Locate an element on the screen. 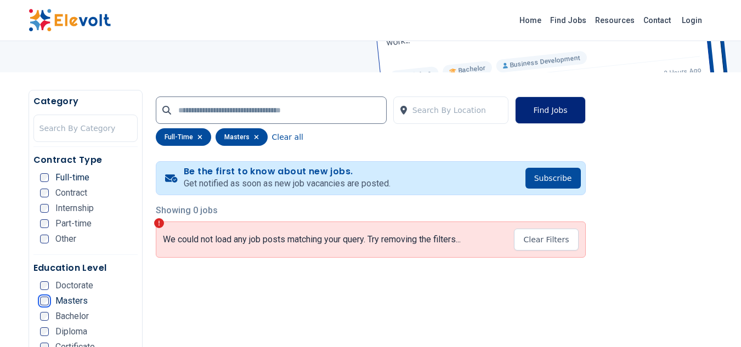  input: Other is located at coordinates (44, 239).